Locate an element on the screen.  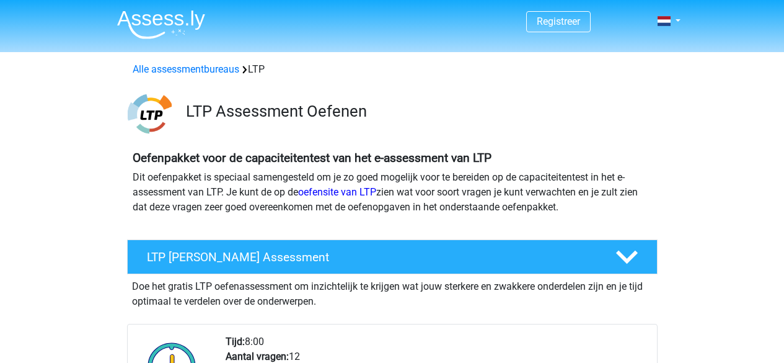
div: Doe het gratis LTP oefenassessment om inzichtelijk te krijgen wat jouw sterkere en zwakkere onder... is located at coordinates (392, 291).